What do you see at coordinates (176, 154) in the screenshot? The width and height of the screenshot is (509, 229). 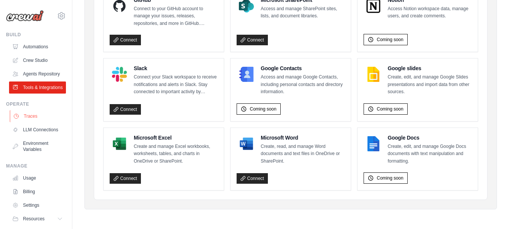 I see `p: Create and manage Excel workbooks, worksheets, tables, and charts in OneDrive or SharePoint.` at bounding box center [176, 154].